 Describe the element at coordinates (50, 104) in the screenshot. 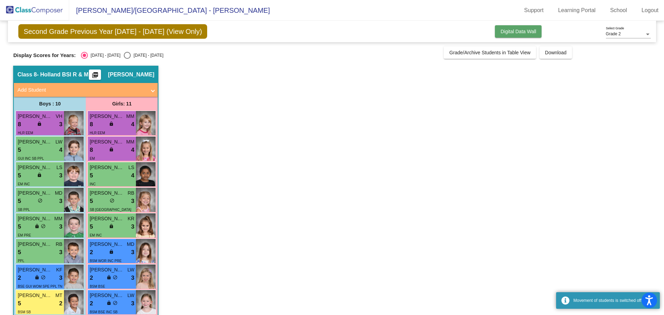

I see `div: Boys : 10` at that location.